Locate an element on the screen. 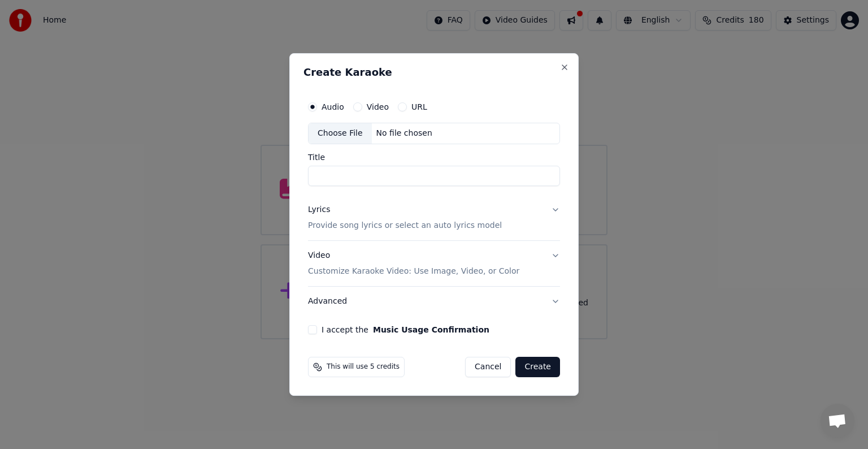  div: Video is located at coordinates (414, 263).